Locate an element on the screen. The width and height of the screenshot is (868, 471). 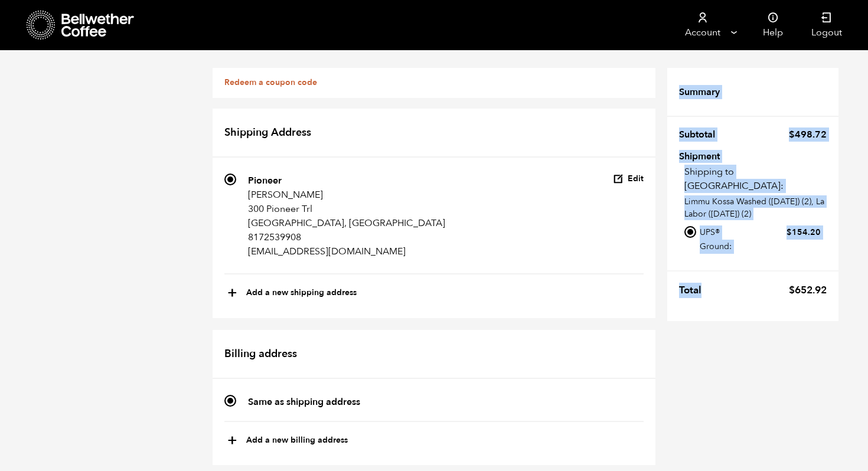
input: Same as shipping address is located at coordinates (230, 401).